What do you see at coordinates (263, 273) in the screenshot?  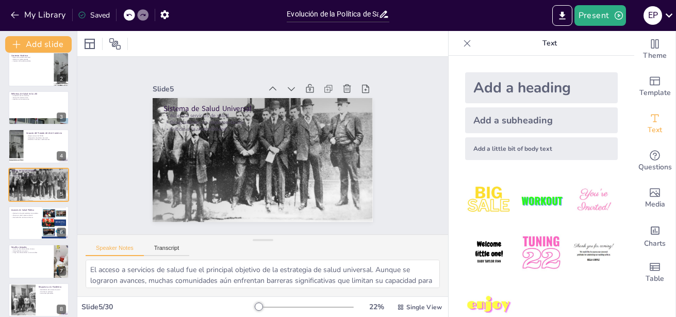 I see `textarea: El acceso a servicios de salud fue el principal objetivo de la estrategia de salud universal. Aun...` at bounding box center [263, 273].